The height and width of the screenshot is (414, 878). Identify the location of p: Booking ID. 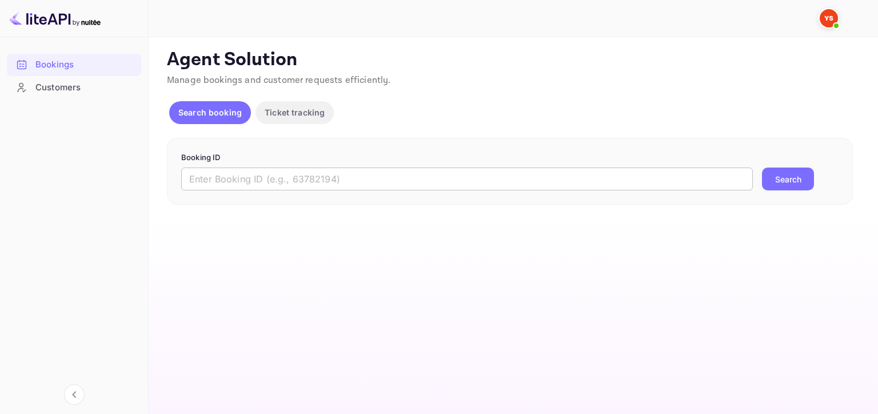
(510, 158).